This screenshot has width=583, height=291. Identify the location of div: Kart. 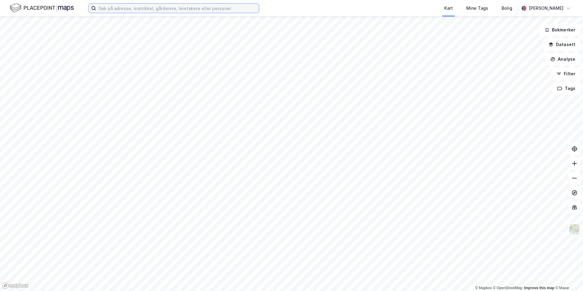
(448, 8).